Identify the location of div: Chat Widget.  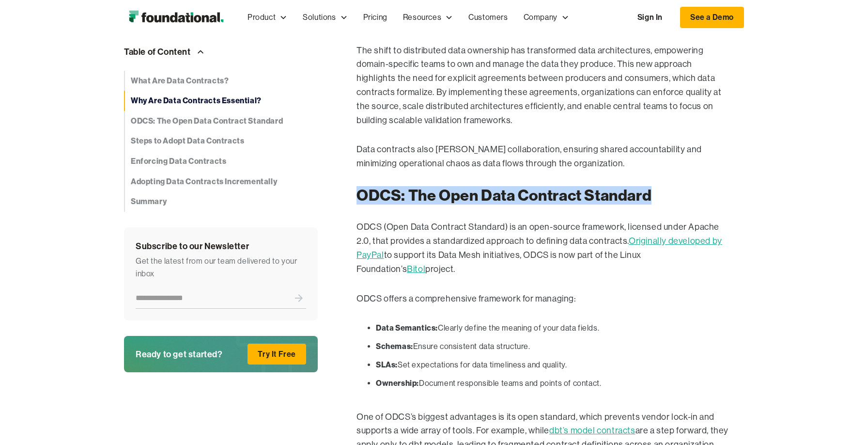
(780, 389).